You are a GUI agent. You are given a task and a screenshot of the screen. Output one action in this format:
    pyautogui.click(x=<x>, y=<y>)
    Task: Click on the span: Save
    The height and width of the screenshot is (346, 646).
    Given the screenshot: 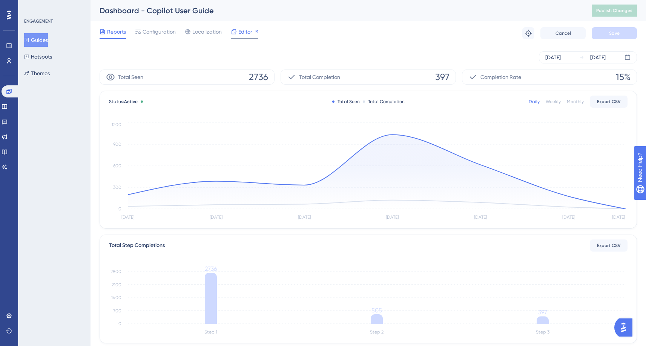 What is the action you would take?
    pyautogui.click(x=615, y=33)
    